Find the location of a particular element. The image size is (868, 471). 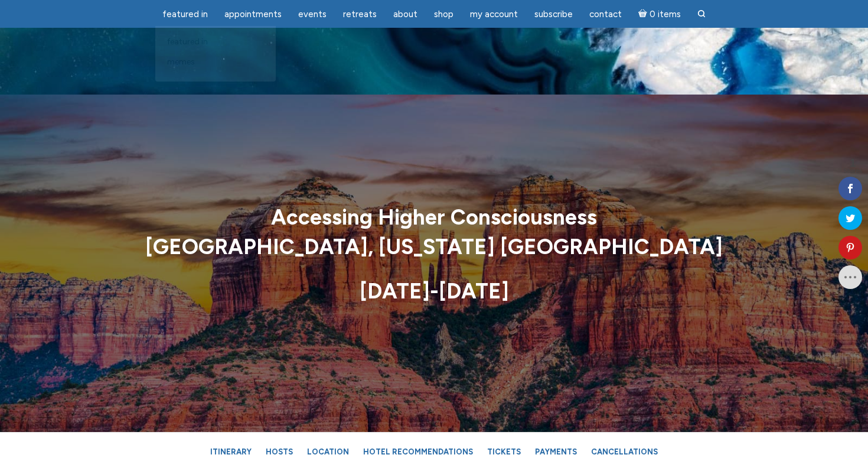

a: Itinerary is located at coordinates (231, 452).